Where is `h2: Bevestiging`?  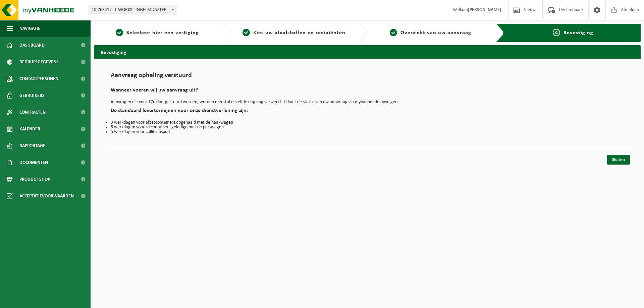
h2: Bevestiging is located at coordinates (367, 51).